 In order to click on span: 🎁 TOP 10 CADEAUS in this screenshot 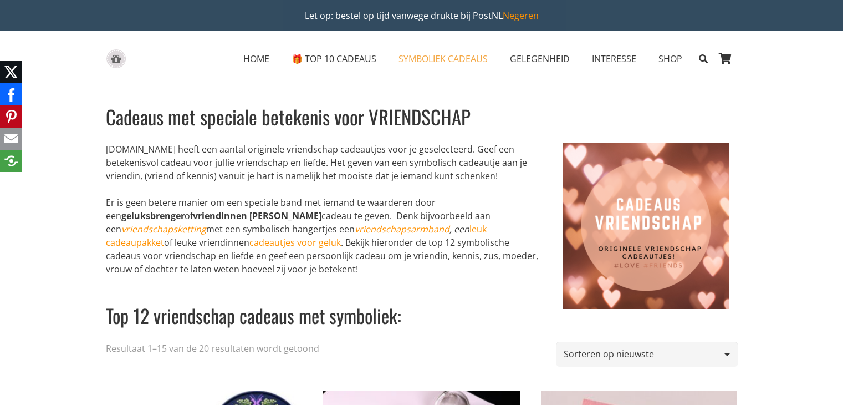, I will do `click(334, 59)`.